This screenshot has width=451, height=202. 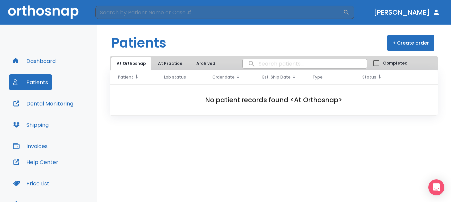 I want to click on button: Dental Monitoring, so click(x=43, y=104).